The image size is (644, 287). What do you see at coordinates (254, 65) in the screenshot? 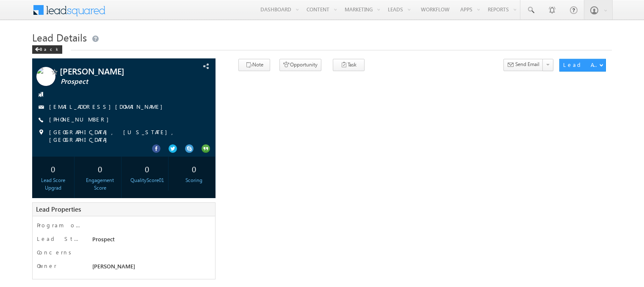
I see `button: Note` at bounding box center [254, 65].